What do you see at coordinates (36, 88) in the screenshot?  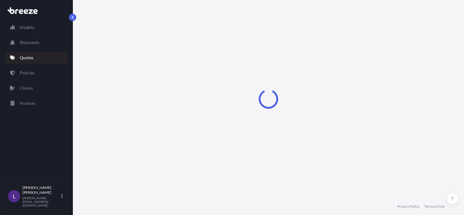 I see `a: Claims` at bounding box center [36, 88].